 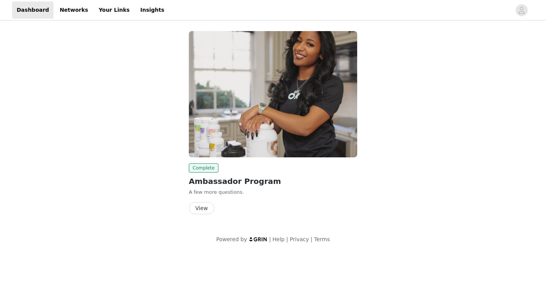 I want to click on a: Networks, so click(x=74, y=10).